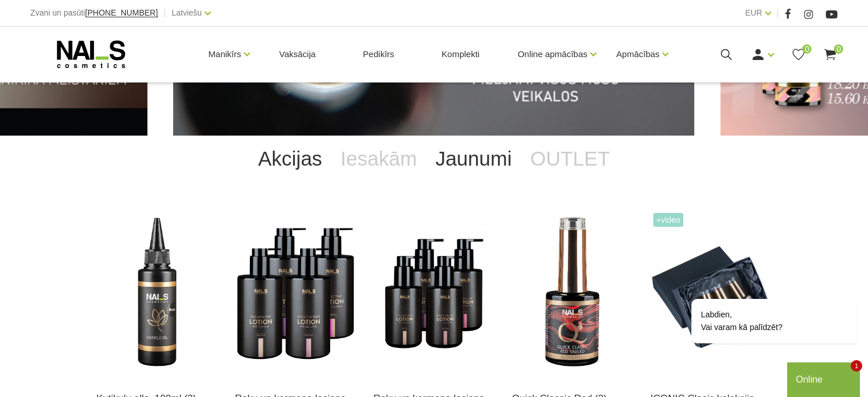 This screenshot has height=397, width=868. Describe the element at coordinates (157, 293) in the screenshot. I see `img: Mitrinoša, mīkstinoša un aromātiska kutikulas eļļa. Bagāta ar nepieciešamo omega-3, 6 un 9, kā ar...` at that location.